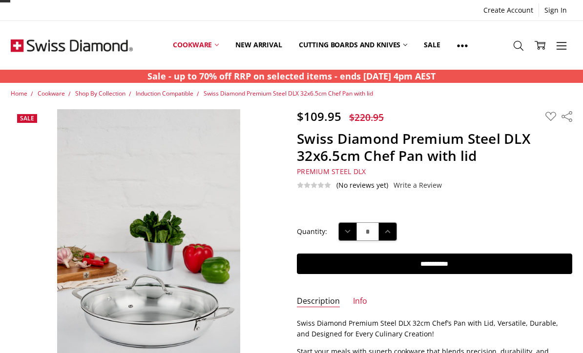  What do you see at coordinates (72, 45) in the screenshot?
I see `img: Free Shipping On Every Order` at bounding box center [72, 45].